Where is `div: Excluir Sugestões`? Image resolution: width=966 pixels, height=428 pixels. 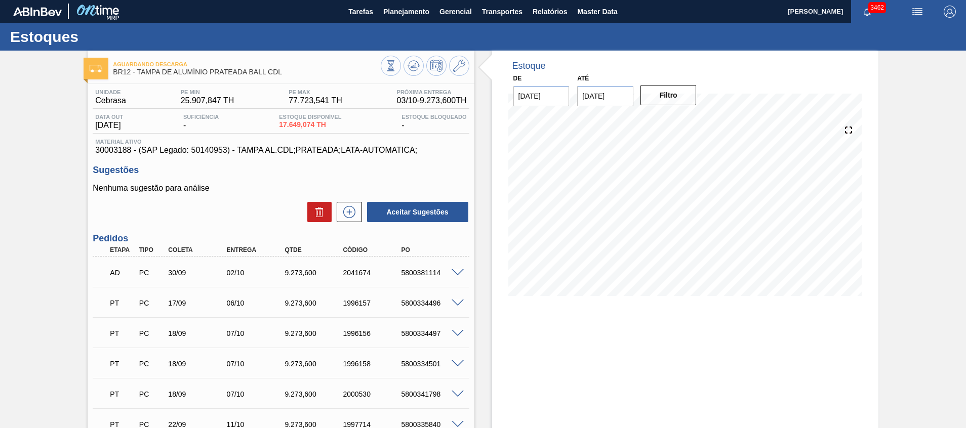 div: Excluir Sugestões is located at coordinates (317, 212).